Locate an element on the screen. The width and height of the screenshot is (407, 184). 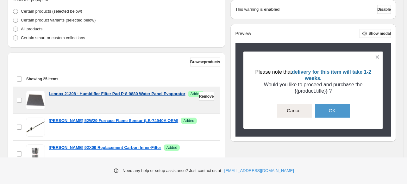
p: This warning is is located at coordinates (249, 10).